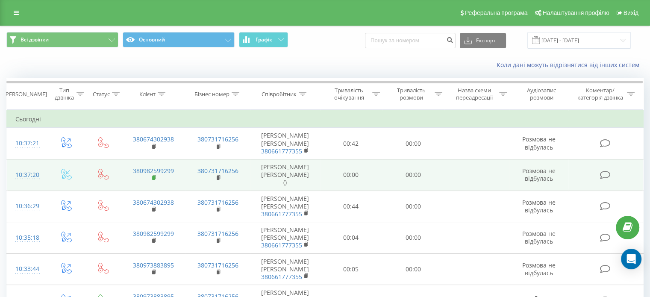 The width and height of the screenshot is (650, 297). What do you see at coordinates (27, 175) in the screenshot?
I see `div: 10:37:20` at bounding box center [27, 175].